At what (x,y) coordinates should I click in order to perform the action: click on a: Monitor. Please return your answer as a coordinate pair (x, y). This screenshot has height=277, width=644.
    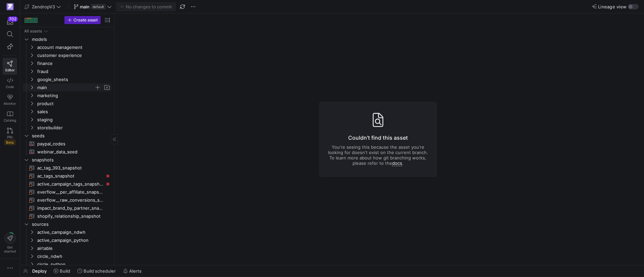
    Looking at the image, I should click on (10, 100).